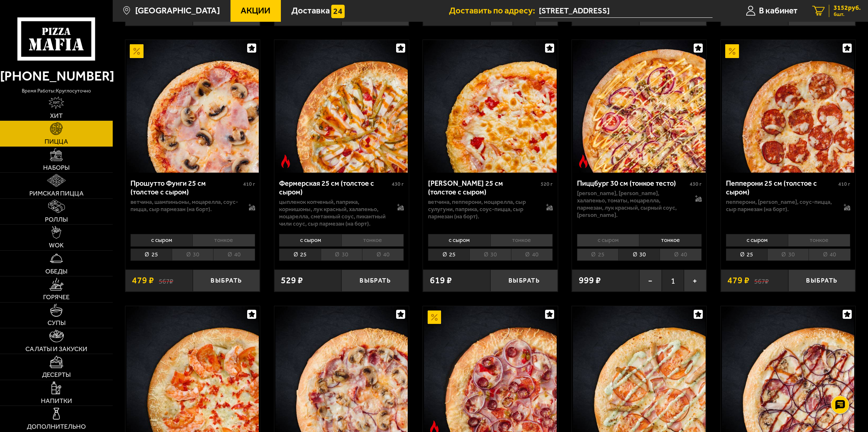 The height and width of the screenshot is (432, 868). Describe the element at coordinates (334, 188) in the screenshot. I see `div: Фермерская 25 см (толстое с сыром)` at that location.